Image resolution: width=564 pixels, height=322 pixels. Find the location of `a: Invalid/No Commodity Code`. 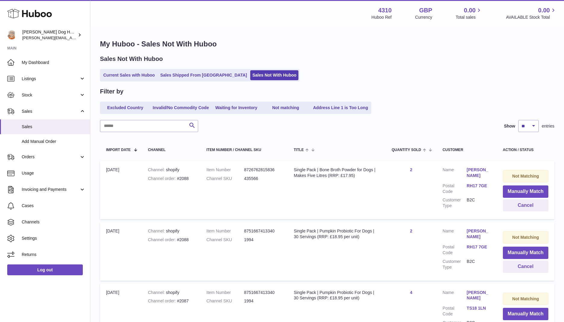

a: Invalid/No Commodity Code is located at coordinates (181, 107).